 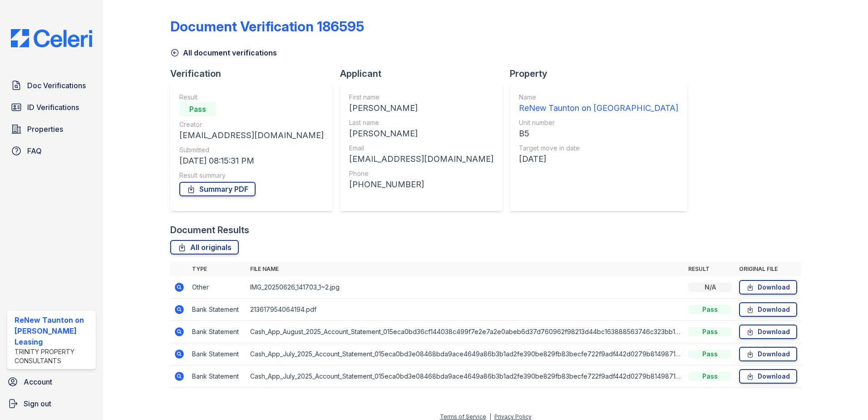 What do you see at coordinates (51, 85) in the screenshot?
I see `a: Doc Verifications` at bounding box center [51, 85].